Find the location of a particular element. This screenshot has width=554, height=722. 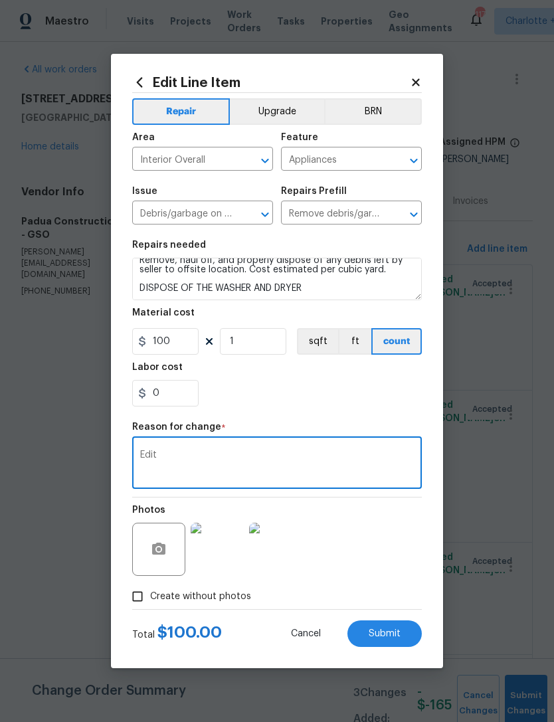

div: Total is located at coordinates (177, 634).